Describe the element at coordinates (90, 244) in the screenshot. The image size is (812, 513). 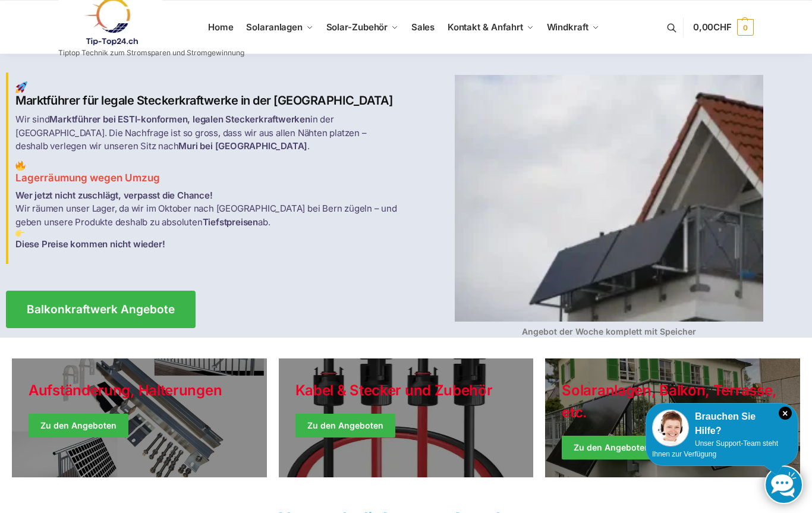
I see `strong: Diese Preise kommen nicht wieder!` at that location.